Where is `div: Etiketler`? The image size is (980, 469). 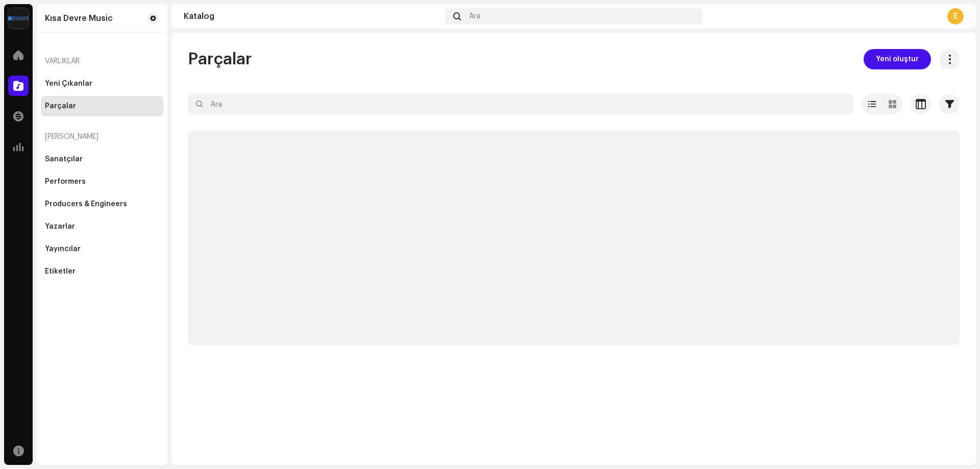
div: Etiketler is located at coordinates (60, 271).